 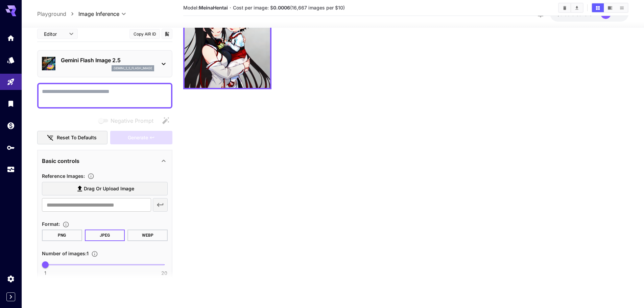 I want to click on button: Show images in grid view, so click(x=598, y=8).